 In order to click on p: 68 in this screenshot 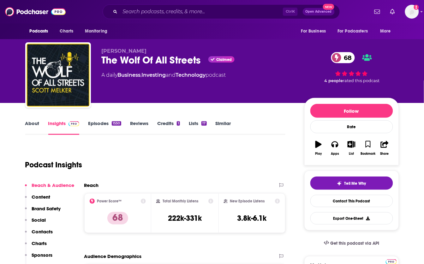, I will do `click(118, 218)`.